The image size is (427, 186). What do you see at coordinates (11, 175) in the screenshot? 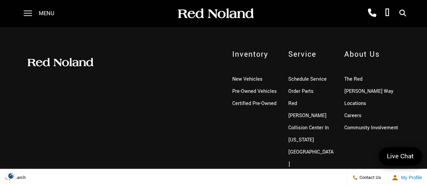
I see `section: Click to Open Cookie Consent Modal` at bounding box center [11, 175].